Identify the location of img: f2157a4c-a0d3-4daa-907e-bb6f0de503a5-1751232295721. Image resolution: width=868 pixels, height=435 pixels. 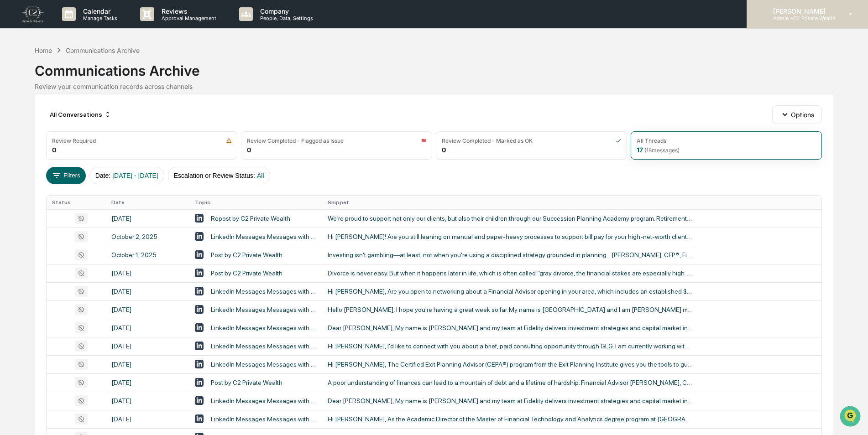
(11, 11).